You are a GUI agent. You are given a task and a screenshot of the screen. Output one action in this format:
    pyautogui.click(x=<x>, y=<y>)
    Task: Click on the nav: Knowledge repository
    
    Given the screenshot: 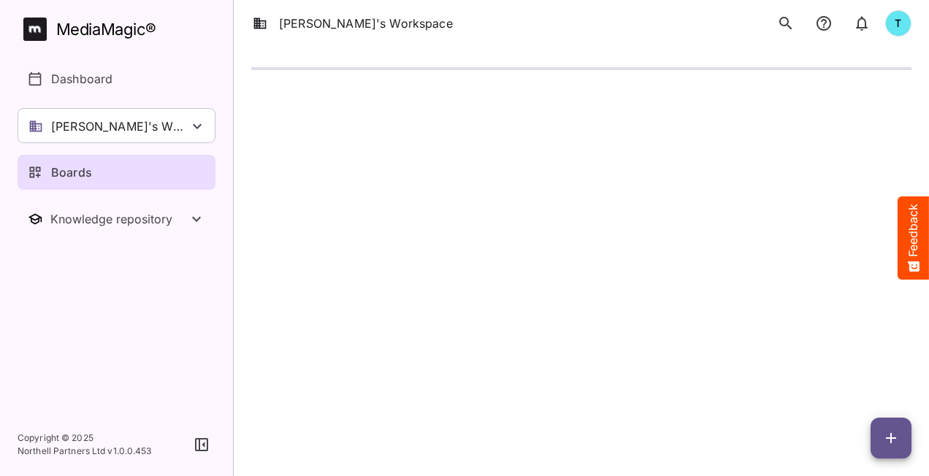 What is the action you would take?
    pyautogui.click(x=116, y=219)
    